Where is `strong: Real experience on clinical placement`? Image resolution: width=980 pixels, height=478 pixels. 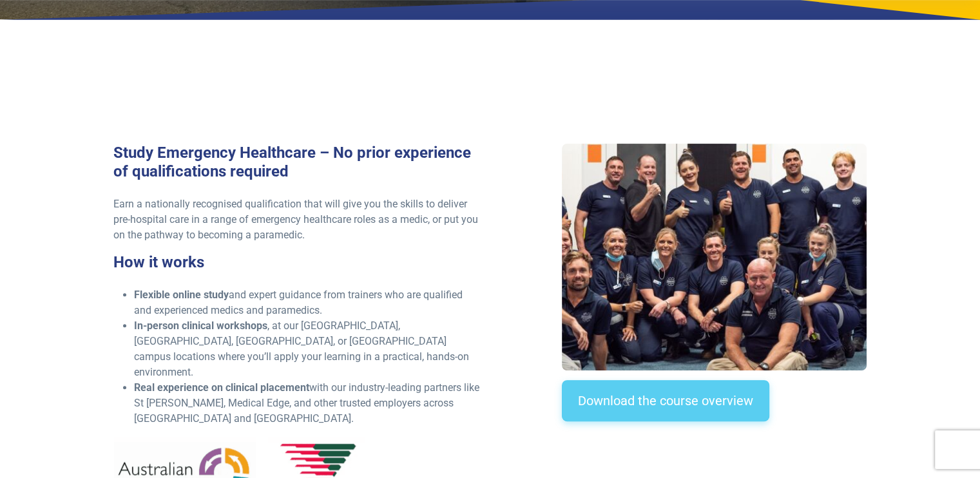
strong: Real experience on clinical placement is located at coordinates (222, 388).